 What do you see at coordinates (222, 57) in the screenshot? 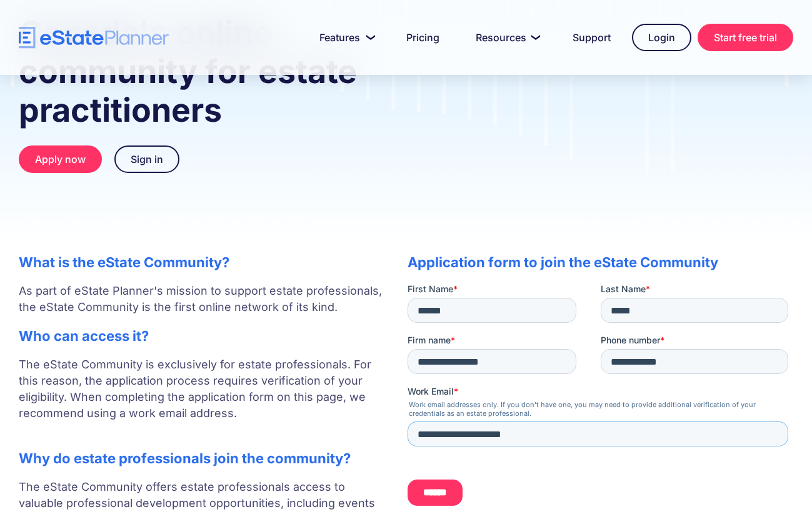
I see `span: Phone number` at bounding box center [222, 57].